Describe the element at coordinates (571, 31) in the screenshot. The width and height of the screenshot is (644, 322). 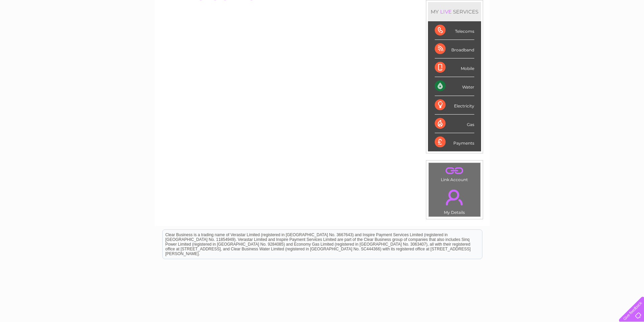
I see `a: Telecoms` at that location.